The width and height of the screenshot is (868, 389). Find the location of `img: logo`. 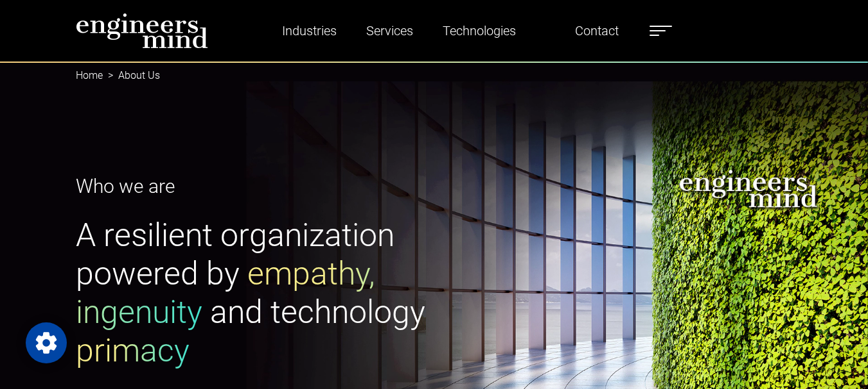

img: logo is located at coordinates (142, 31).